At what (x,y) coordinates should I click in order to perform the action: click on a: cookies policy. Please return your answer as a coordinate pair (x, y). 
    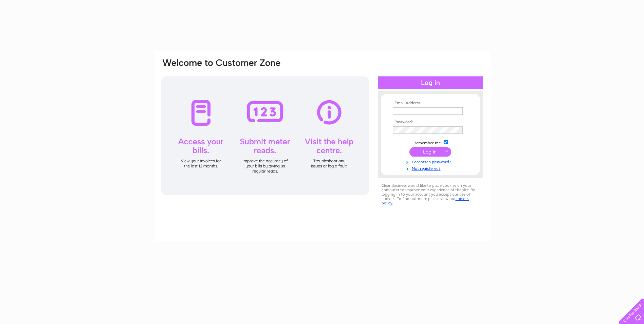
    Looking at the image, I should click on (425, 201).